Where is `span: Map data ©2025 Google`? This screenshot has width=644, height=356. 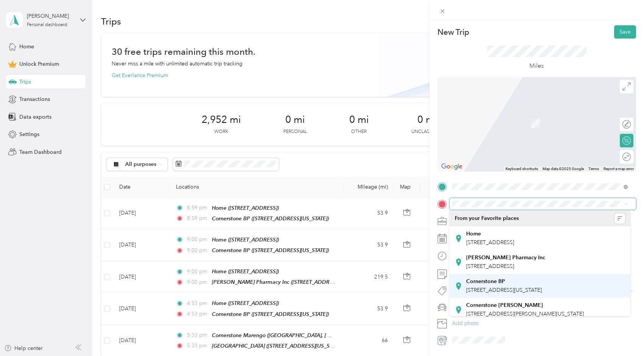
span: Map data ©2025 Google is located at coordinates (563, 169).